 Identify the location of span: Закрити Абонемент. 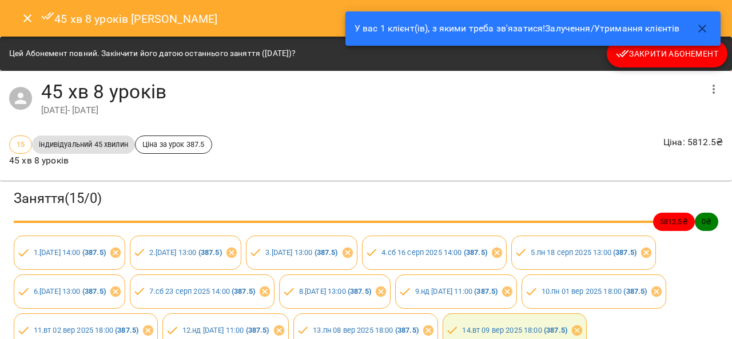
(667, 54).